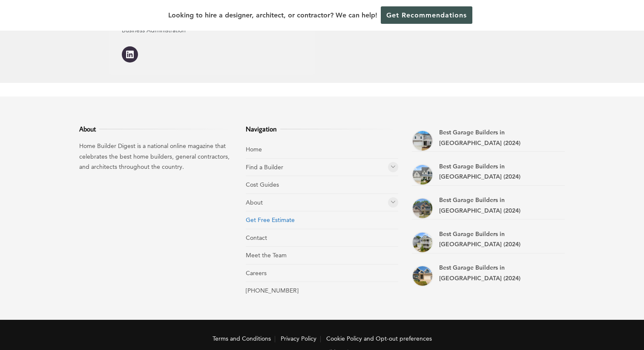  I want to click on a: Get Free Estimate, so click(270, 220).